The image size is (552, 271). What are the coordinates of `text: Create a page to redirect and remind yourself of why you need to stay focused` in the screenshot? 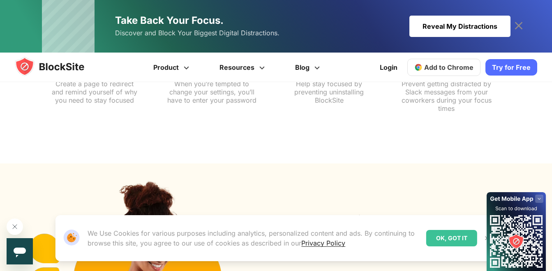 It's located at (95, 92).